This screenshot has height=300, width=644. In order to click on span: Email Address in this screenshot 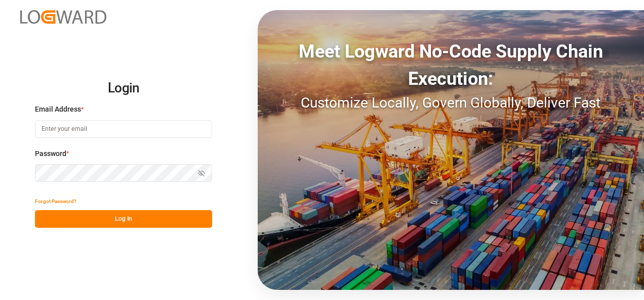, I will do `click(58, 109)`.